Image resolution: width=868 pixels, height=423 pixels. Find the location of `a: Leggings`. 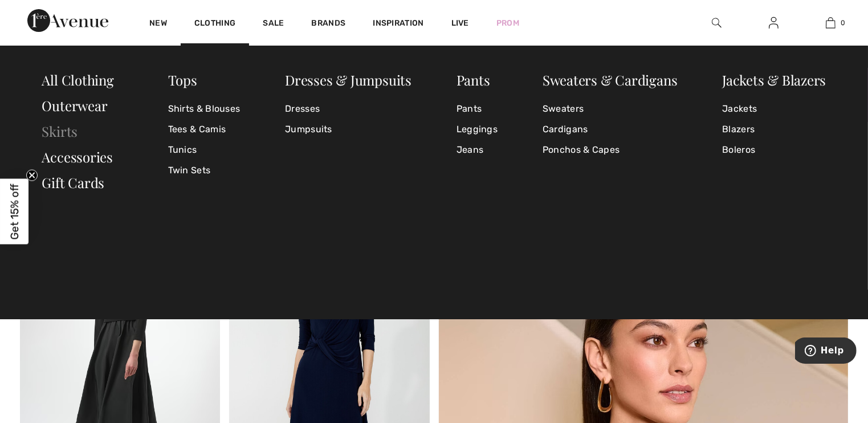

a: Leggings is located at coordinates (477, 129).